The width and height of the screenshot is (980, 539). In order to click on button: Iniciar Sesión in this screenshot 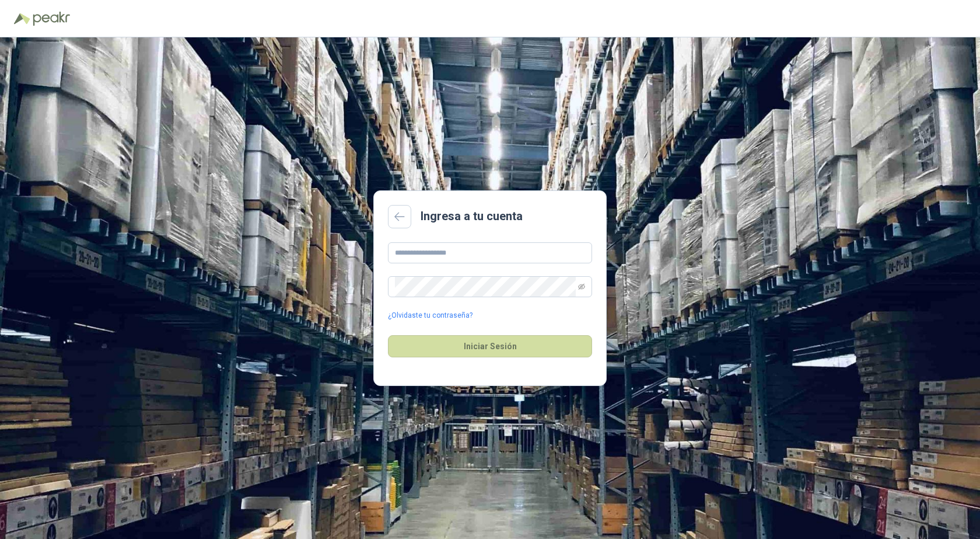, I will do `click(490, 346)`.